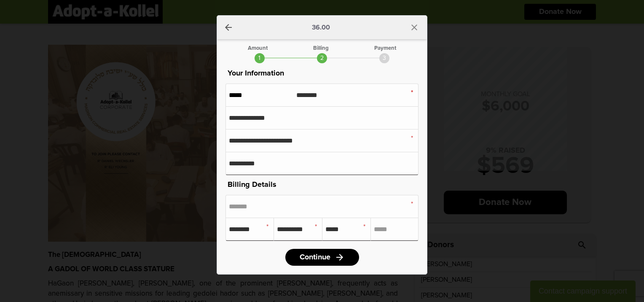 The height and width of the screenshot is (302, 644). Describe the element at coordinates (340, 257) in the screenshot. I see `i: arrow_forward` at that location.